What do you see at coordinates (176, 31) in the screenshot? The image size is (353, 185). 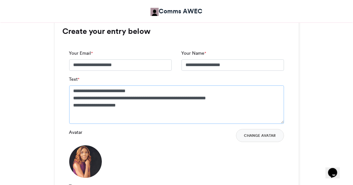 I see `h3: Create your entry below` at bounding box center [176, 31].